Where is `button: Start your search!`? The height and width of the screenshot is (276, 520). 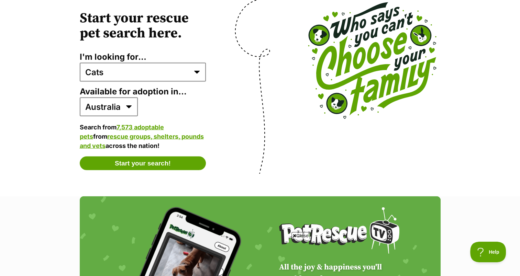 button: Start your search! is located at coordinates (143, 164).